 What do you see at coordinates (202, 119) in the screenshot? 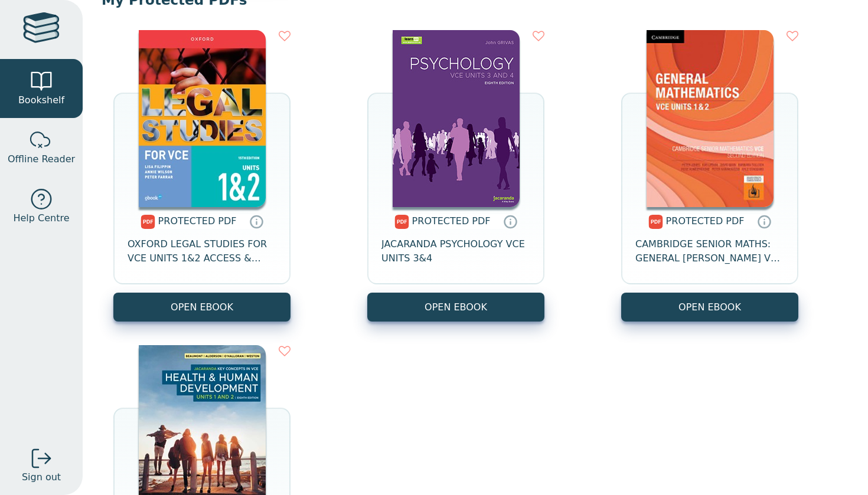
I see `img: 2456f1af-1f3c-4518-b6d8-b51dc4ac89f1.jpg` at bounding box center [202, 119].